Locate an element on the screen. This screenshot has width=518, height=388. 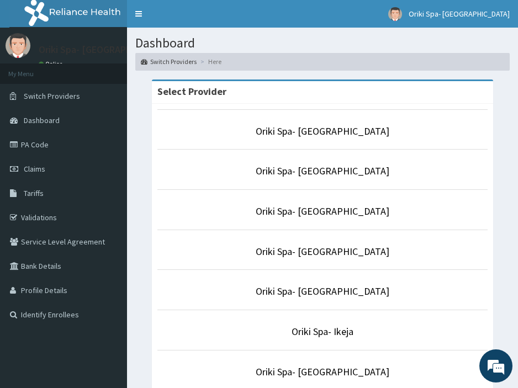
strong: Select Provider is located at coordinates (192, 91).